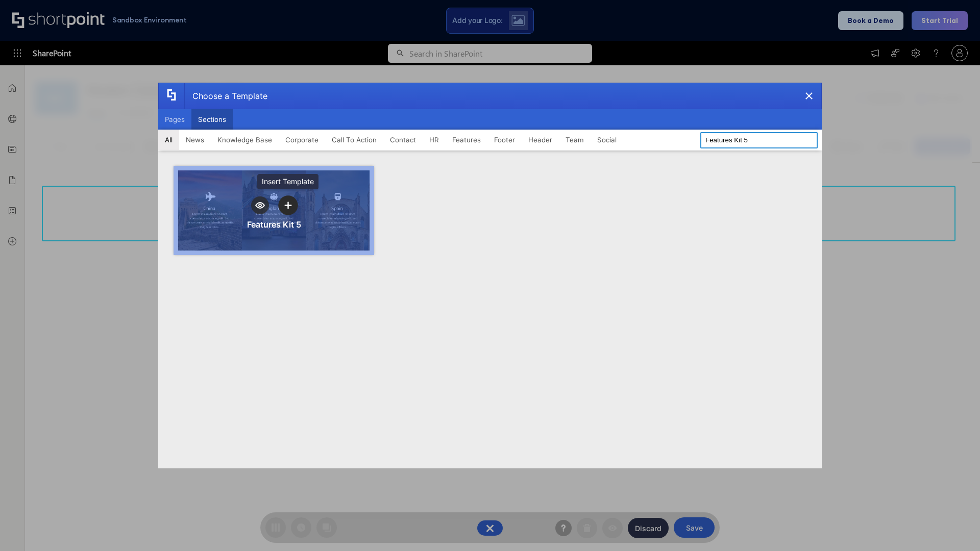  Describe the element at coordinates (403, 140) in the screenshot. I see `button: Contact` at that location.